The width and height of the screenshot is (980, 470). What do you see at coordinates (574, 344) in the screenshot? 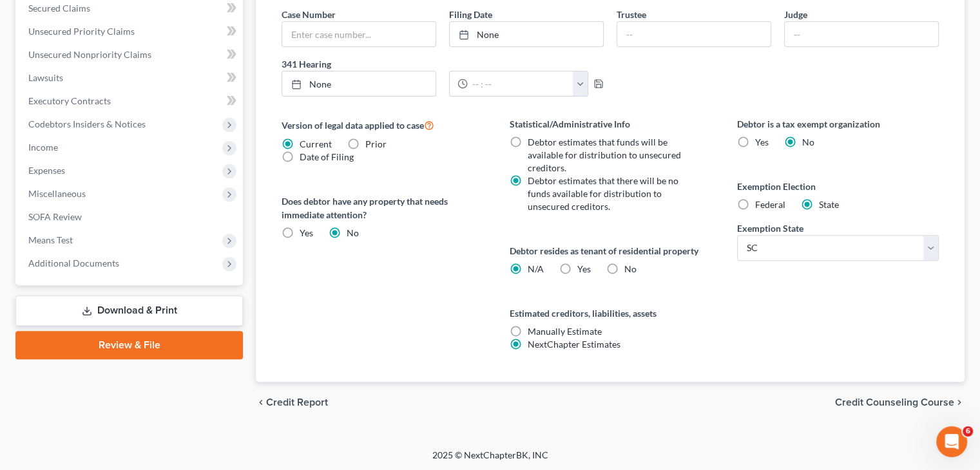
I see `span: NextChapter Estimates` at bounding box center [574, 344].